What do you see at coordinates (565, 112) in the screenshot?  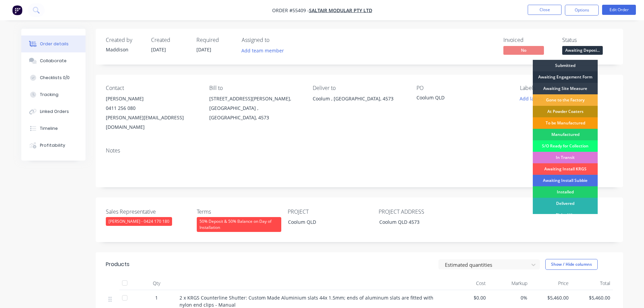 I see `div: At Powder Coaters` at bounding box center [565, 112].